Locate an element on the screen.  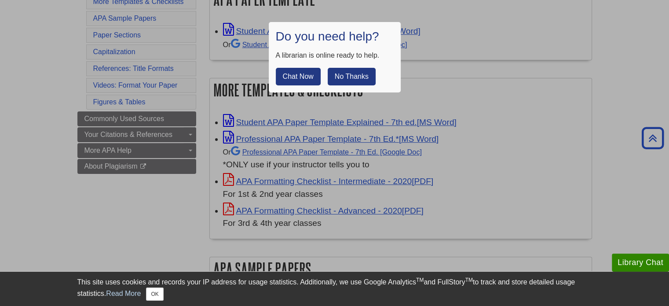
div: A librarian is online ready to help. is located at coordinates (335, 55).